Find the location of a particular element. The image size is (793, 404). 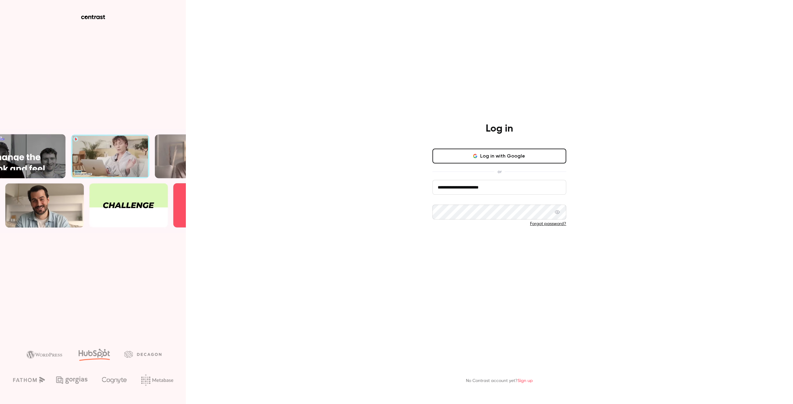

h4: Log in is located at coordinates (500, 129).